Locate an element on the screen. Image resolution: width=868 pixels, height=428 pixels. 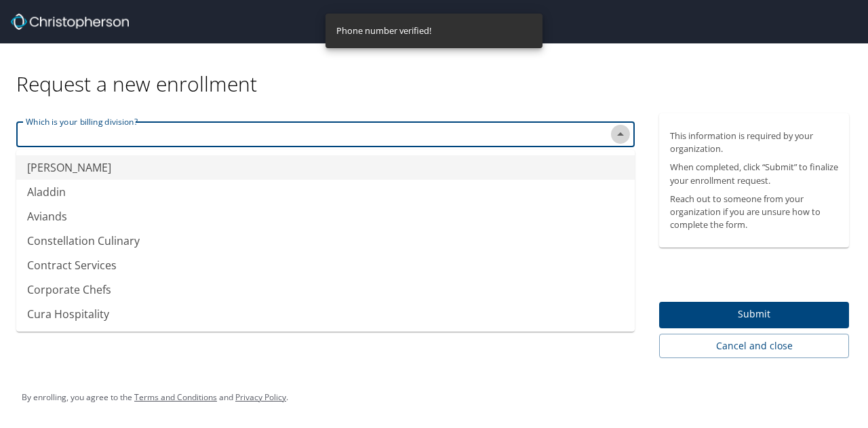
div: Request a new enrollment is located at coordinates (438, 69).